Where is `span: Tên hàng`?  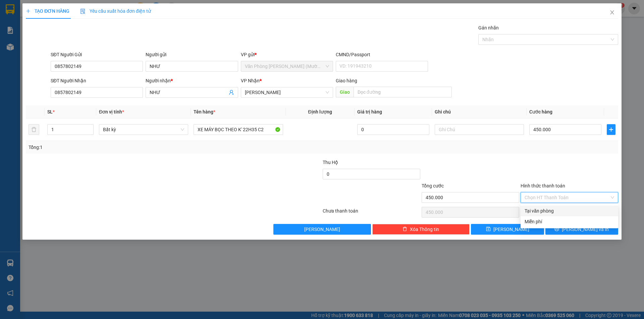
span: Tên hàng is located at coordinates (204, 112).